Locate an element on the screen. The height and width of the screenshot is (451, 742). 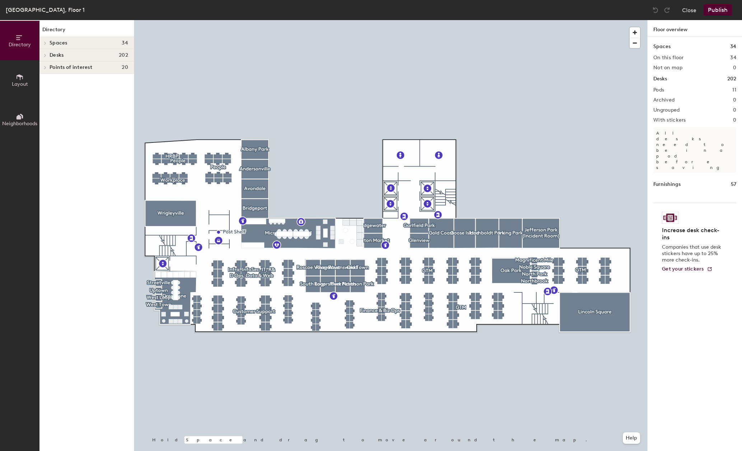
h1: Furnishings is located at coordinates (667, 185).